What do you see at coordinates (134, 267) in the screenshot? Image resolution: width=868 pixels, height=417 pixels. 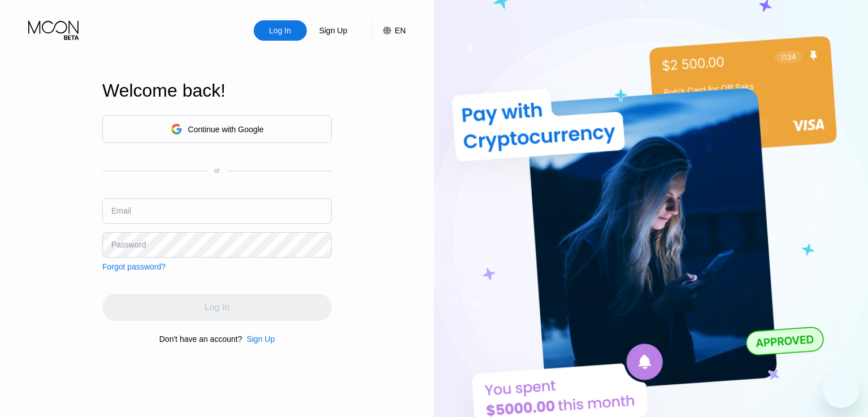 I see `div: Forgot password?` at bounding box center [134, 267].